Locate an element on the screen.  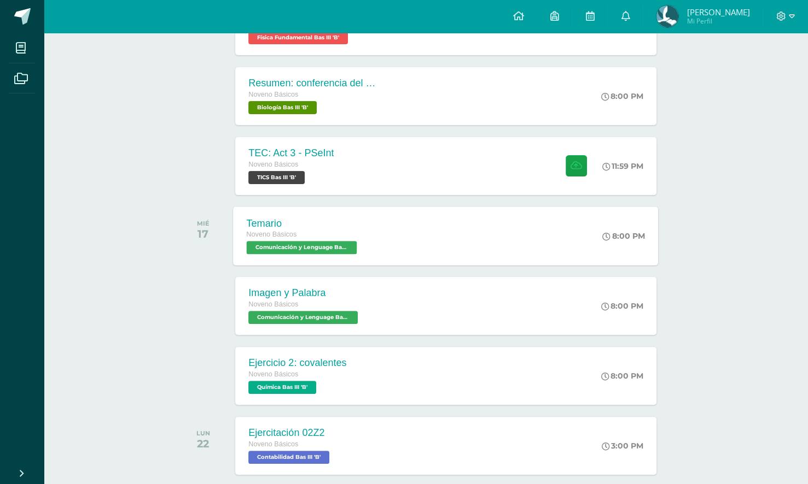
div: Imagen y Palabra is located at coordinates (304, 293).